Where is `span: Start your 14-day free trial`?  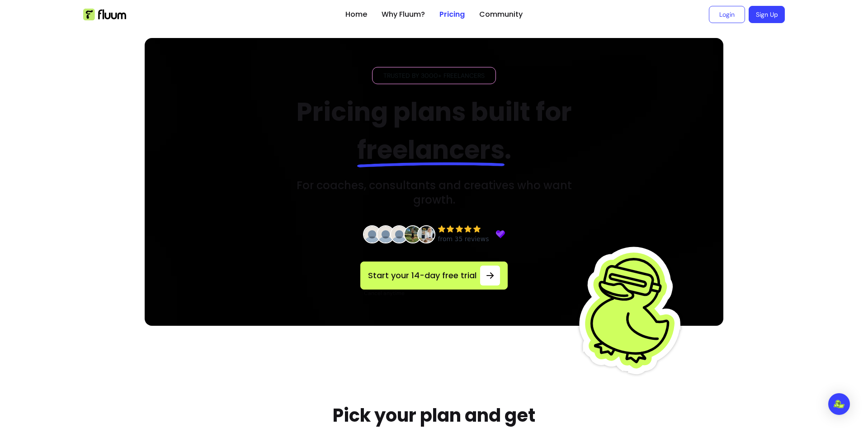
span: Start your 14-day free trial is located at coordinates (422, 275).